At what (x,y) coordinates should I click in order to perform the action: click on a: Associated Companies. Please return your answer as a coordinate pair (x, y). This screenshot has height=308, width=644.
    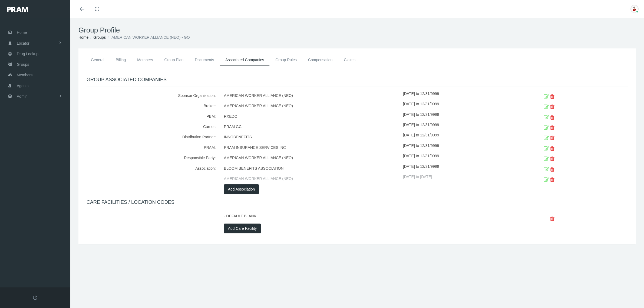
    Looking at the image, I should click on (245, 60).